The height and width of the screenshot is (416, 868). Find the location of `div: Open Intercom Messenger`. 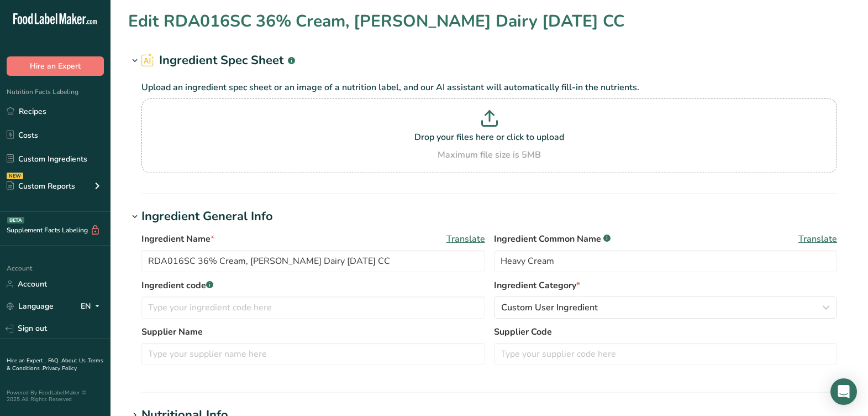

div: Open Intercom Messenger is located at coordinates (844, 392).